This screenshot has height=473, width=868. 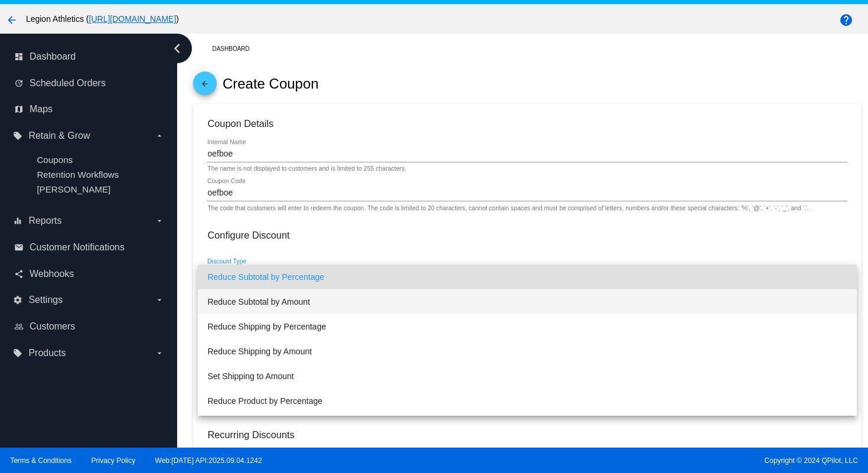 What do you see at coordinates (527, 352) in the screenshot?
I see `span: Reduce Shipping by Amount` at bounding box center [527, 352].